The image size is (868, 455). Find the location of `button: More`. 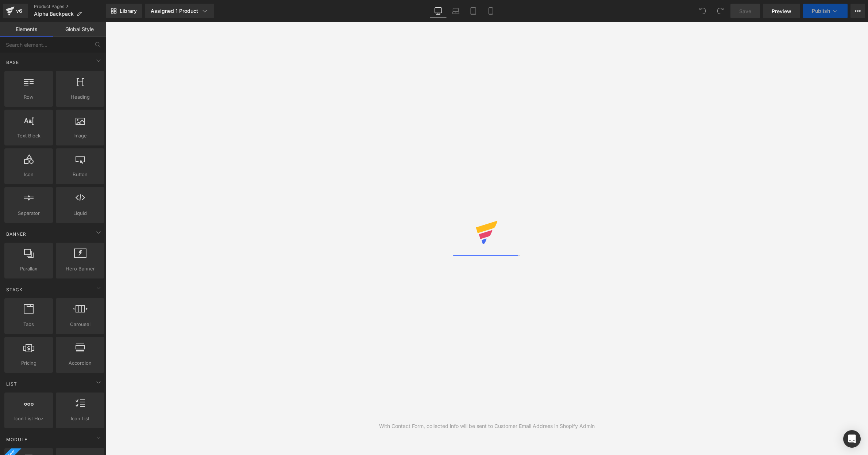

button: More is located at coordinates (858, 11).